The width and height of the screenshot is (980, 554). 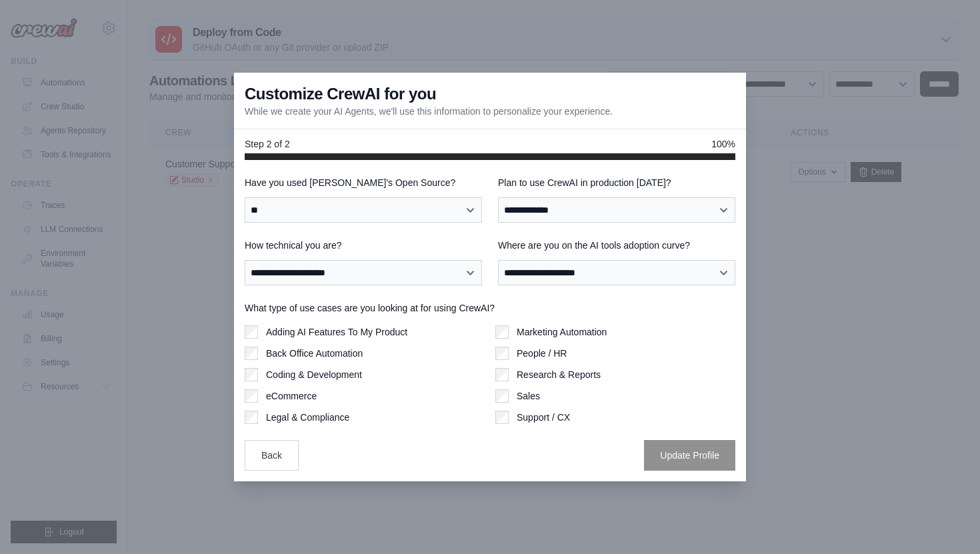 I want to click on label: Support / CX, so click(x=543, y=418).